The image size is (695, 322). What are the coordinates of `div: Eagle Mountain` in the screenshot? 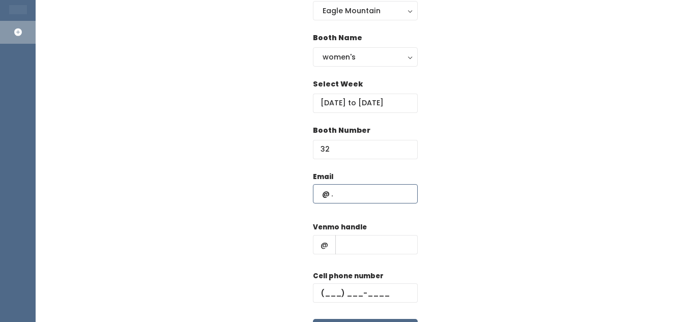 It's located at (365, 11).